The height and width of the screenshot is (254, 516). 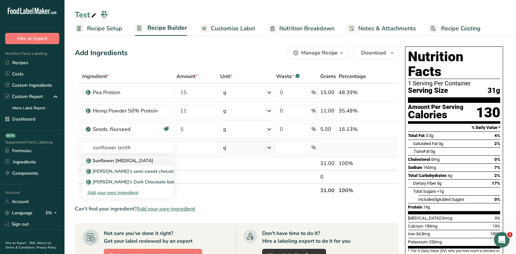 I want to click on div: Can't find your ingredient?, so click(x=237, y=209).